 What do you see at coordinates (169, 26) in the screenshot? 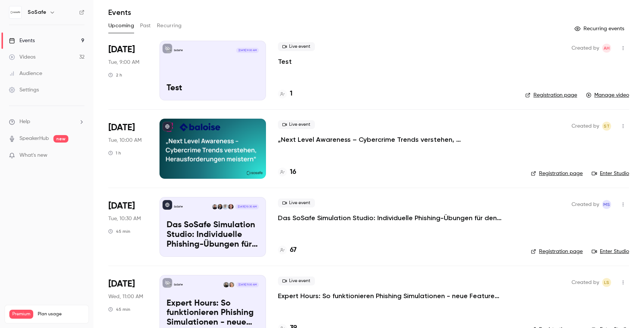
I see `button: Recurring` at bounding box center [169, 26].